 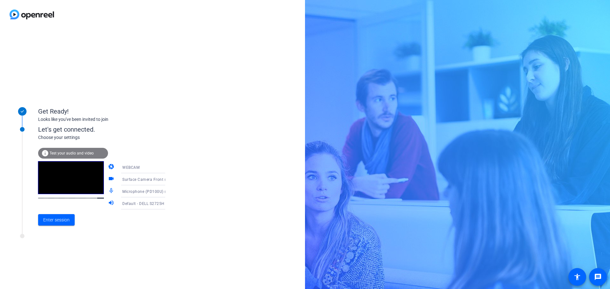 I want to click on mat-icon: accessibility, so click(x=577, y=277).